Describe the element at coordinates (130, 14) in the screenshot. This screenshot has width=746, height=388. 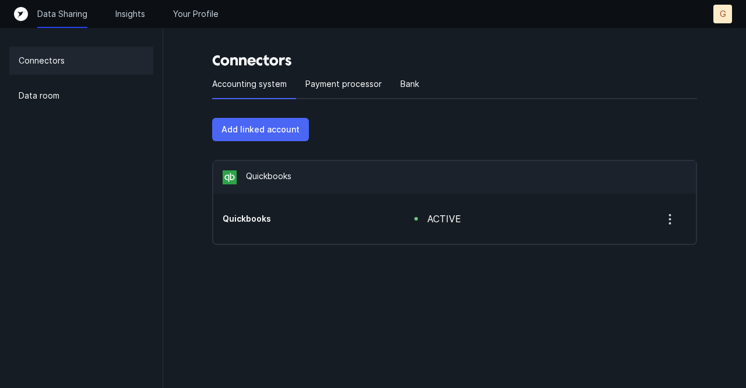
I see `a: Insights` at that location.